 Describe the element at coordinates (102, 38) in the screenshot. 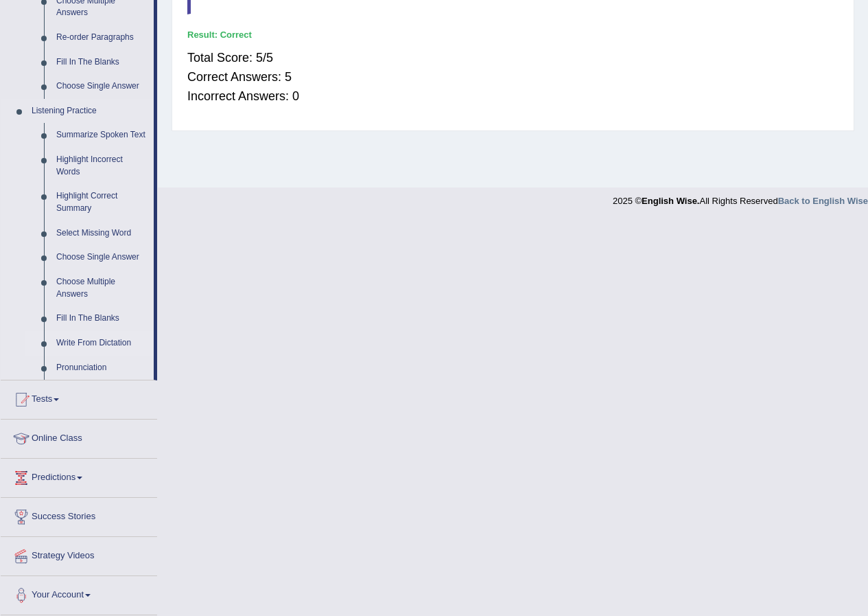

I see `a: Re-order Paragraphs` at that location.